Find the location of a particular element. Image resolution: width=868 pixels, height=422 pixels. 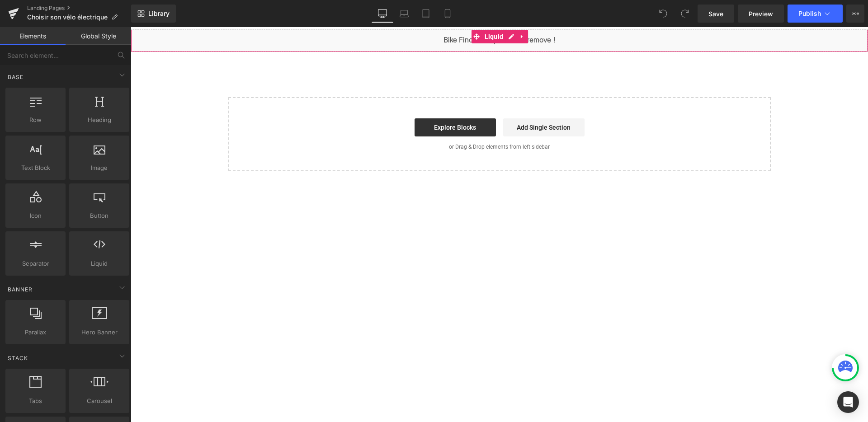

a: Tablet is located at coordinates (426, 13).